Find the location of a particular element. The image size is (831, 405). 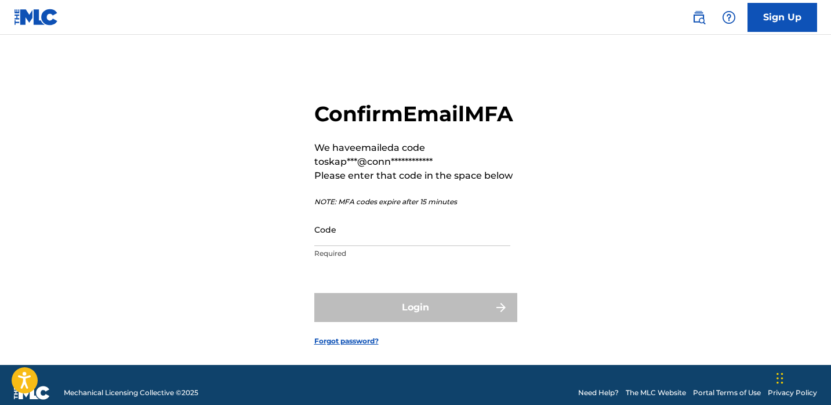

div: Help is located at coordinates (729, 17).